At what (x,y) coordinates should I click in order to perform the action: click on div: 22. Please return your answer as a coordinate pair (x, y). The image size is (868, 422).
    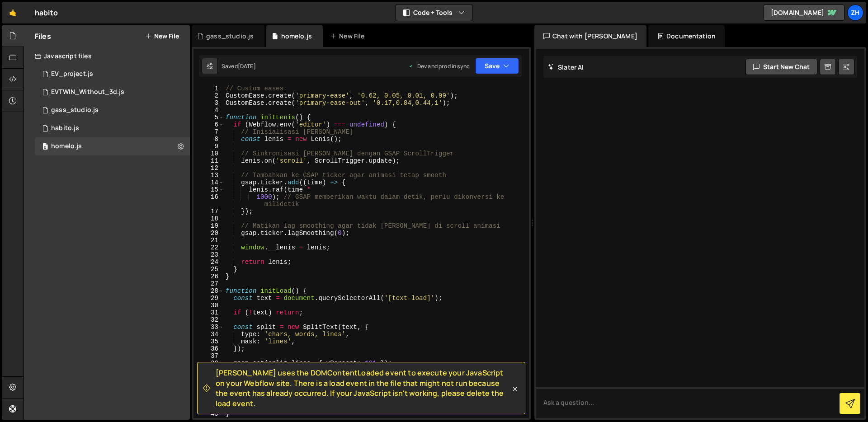
    Looking at the image, I should click on (209, 248).